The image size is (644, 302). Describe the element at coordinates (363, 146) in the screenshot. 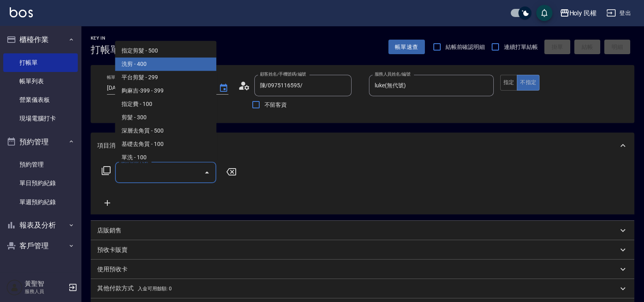

I see `div: 項目消費` at that location.